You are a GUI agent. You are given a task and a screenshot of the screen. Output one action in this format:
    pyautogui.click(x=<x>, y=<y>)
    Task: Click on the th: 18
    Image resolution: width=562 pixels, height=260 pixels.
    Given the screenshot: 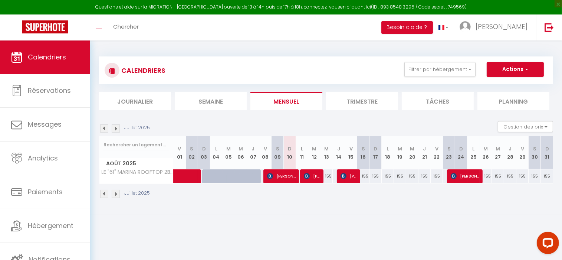 What is the action you would take?
    pyautogui.click(x=387, y=152)
    